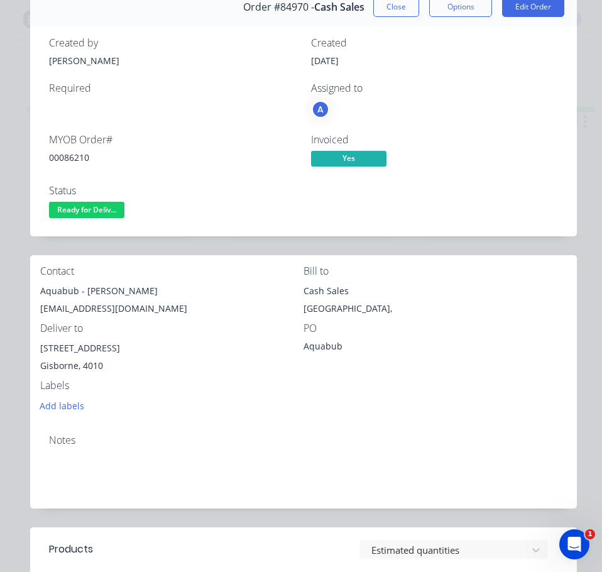  What do you see at coordinates (87, 211) in the screenshot?
I see `button: Ready for Deliv...` at bounding box center [87, 211].